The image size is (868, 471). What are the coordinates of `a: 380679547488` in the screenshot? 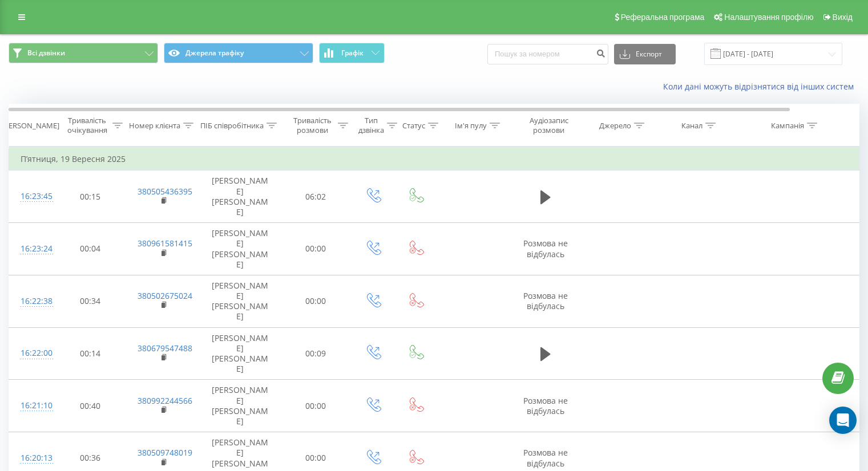 It's located at (165, 348).